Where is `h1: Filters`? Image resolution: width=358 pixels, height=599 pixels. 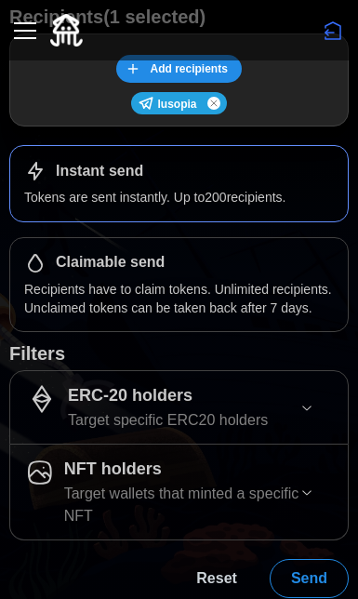
h1: Filters is located at coordinates (179, 354).